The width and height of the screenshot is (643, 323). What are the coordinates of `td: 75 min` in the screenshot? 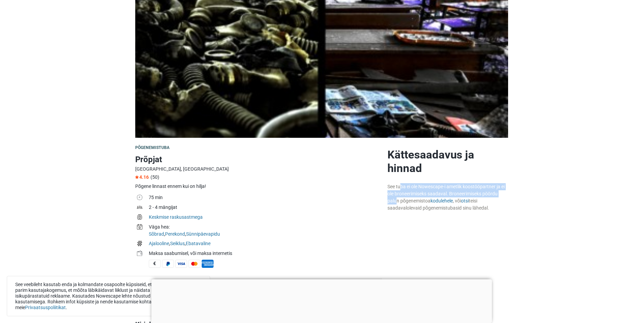 It's located at (265, 198).